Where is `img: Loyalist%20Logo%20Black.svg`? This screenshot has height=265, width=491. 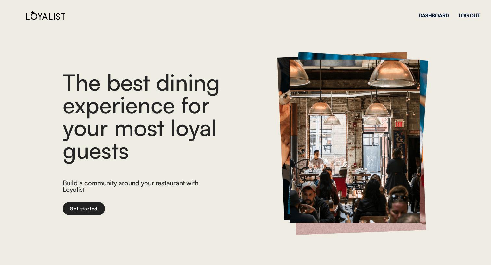 img: Loyalist%20Logo%20Black.svg is located at coordinates (45, 15).